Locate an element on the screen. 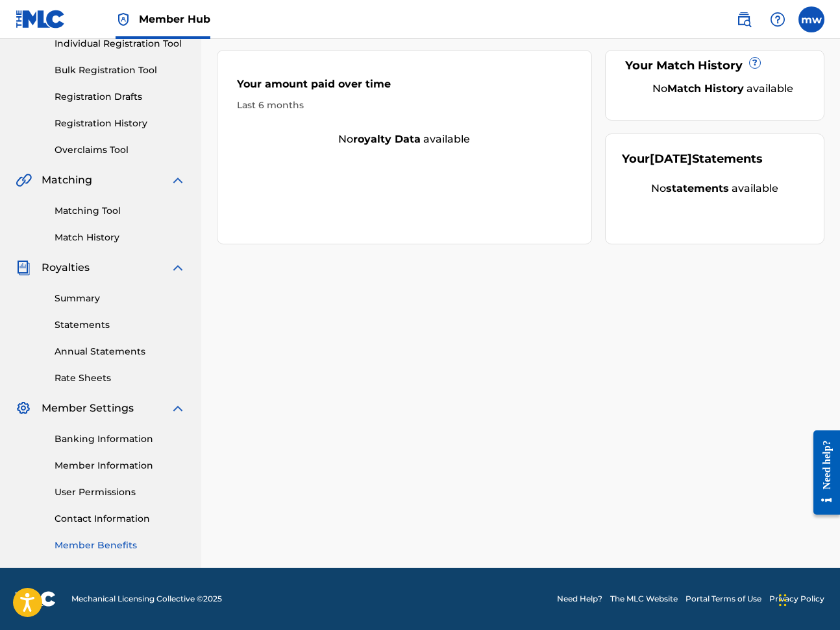  strong: royalty data is located at coordinates (387, 138).